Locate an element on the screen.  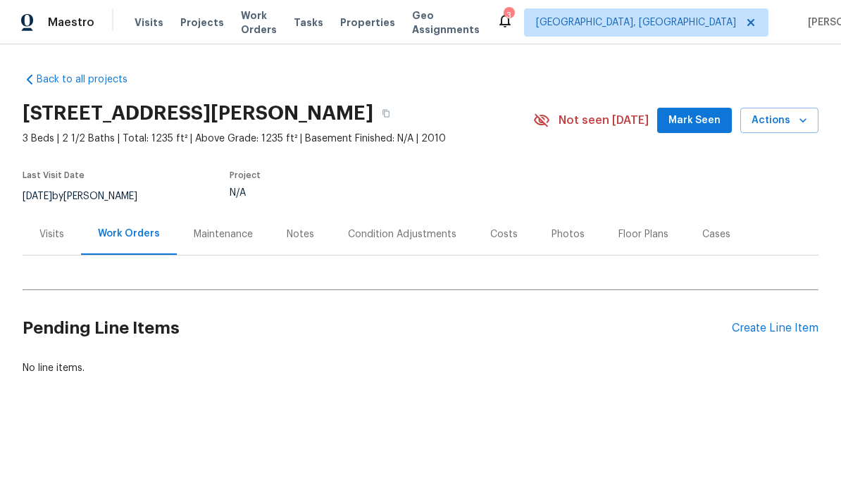
span: Work Orders is located at coordinates (259, 23).